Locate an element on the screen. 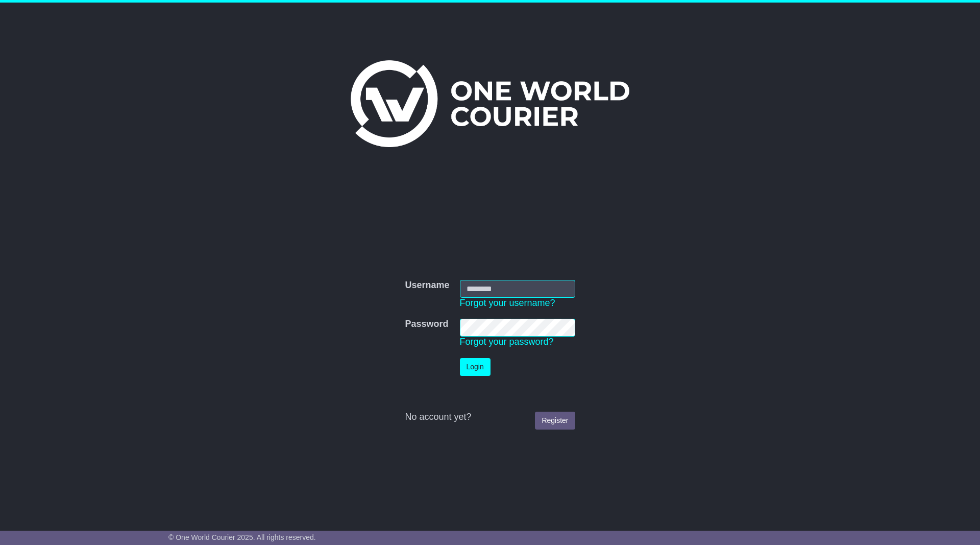  label: Password is located at coordinates (426, 324).